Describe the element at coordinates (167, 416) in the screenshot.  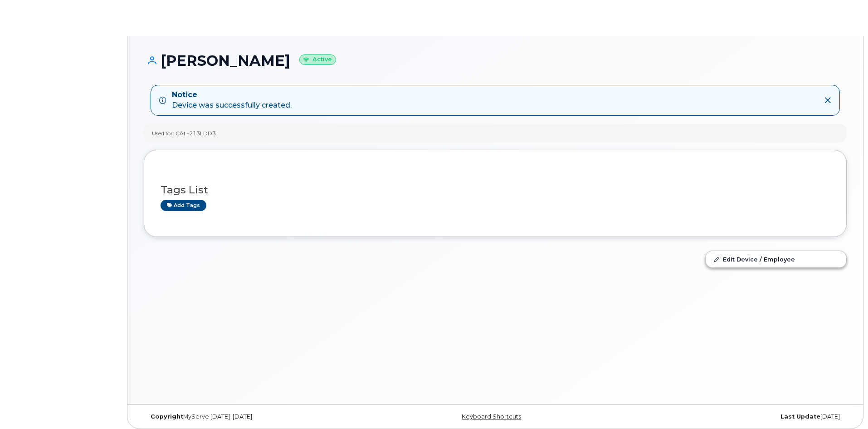
I see `strong: Copyright` at that location.